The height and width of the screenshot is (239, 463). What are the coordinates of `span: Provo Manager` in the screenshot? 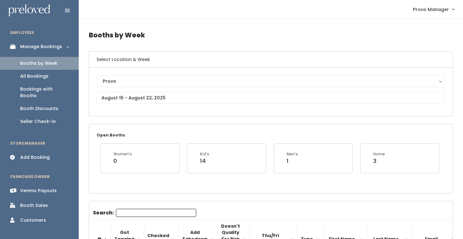 It's located at (431, 9).